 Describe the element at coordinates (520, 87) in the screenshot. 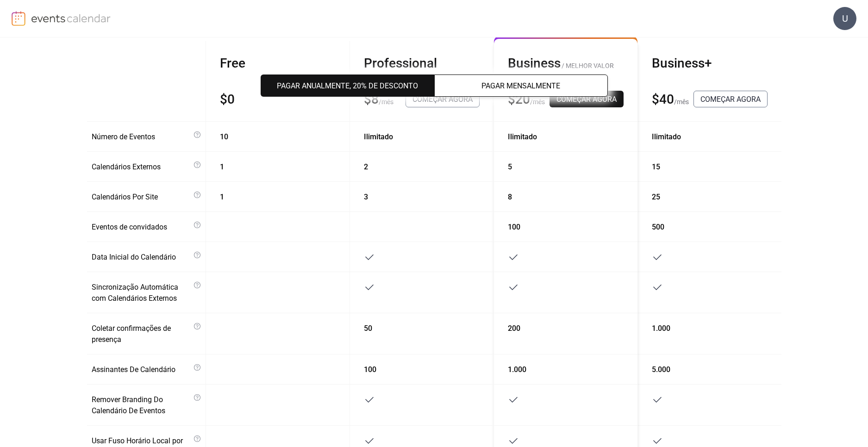

I see `span: Pagar Mensalmente` at that location.